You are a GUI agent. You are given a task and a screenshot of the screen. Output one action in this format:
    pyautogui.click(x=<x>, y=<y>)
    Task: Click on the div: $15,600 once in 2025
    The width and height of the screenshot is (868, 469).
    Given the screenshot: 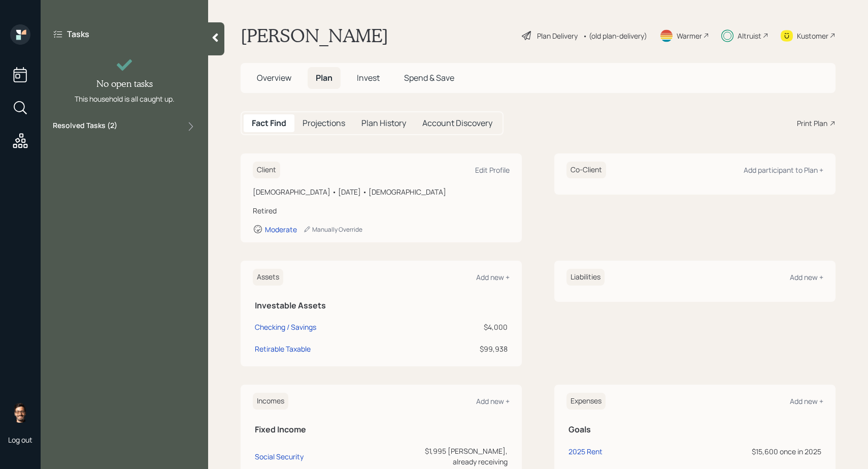 What is the action you would take?
    pyautogui.click(x=772, y=451)
    